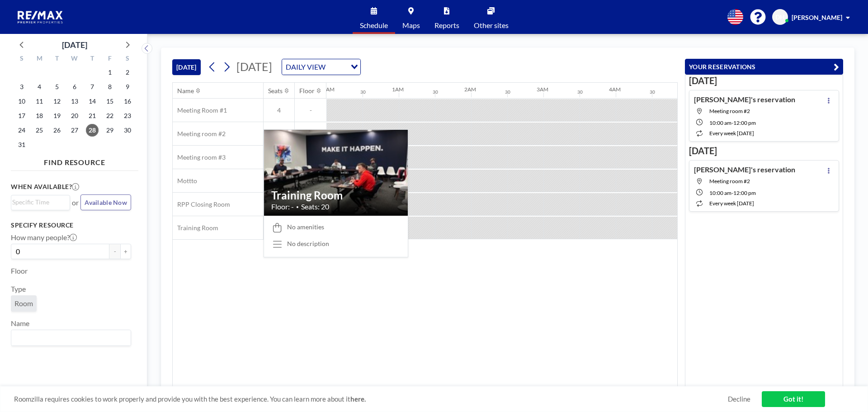 The width and height of the screenshot is (868, 412). What do you see at coordinates (542, 89) in the screenshot?
I see `div: 3AM` at bounding box center [542, 89].